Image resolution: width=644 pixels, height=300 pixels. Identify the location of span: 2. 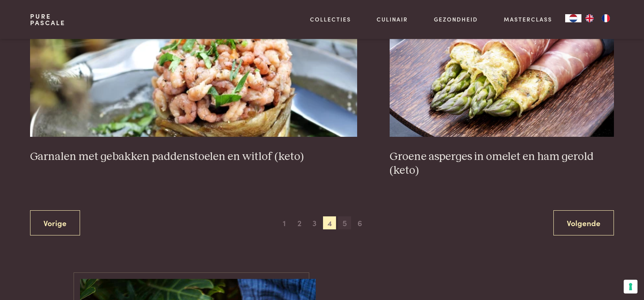
(299, 223).